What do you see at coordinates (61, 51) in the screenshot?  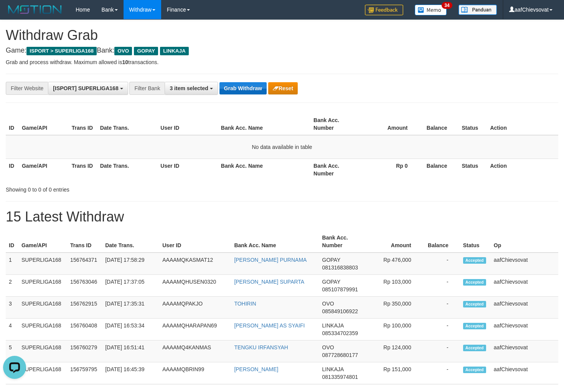 I see `span: ISPORT > SUPERLIGA168` at bounding box center [61, 51].